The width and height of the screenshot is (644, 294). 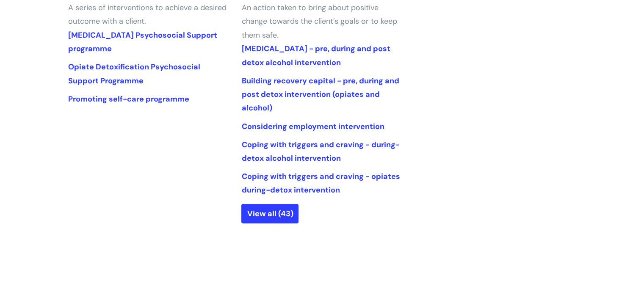 I want to click on a: Considering employment intervention, so click(x=312, y=126).